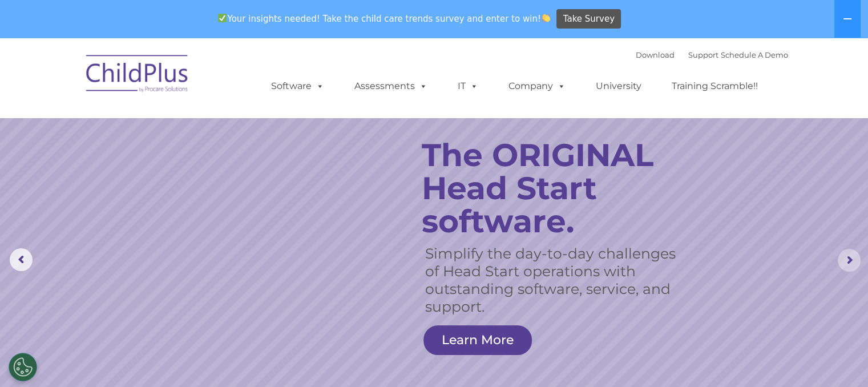 Image resolution: width=868 pixels, height=387 pixels. What do you see at coordinates (478, 341) in the screenshot?
I see `a: Learn More` at bounding box center [478, 341].